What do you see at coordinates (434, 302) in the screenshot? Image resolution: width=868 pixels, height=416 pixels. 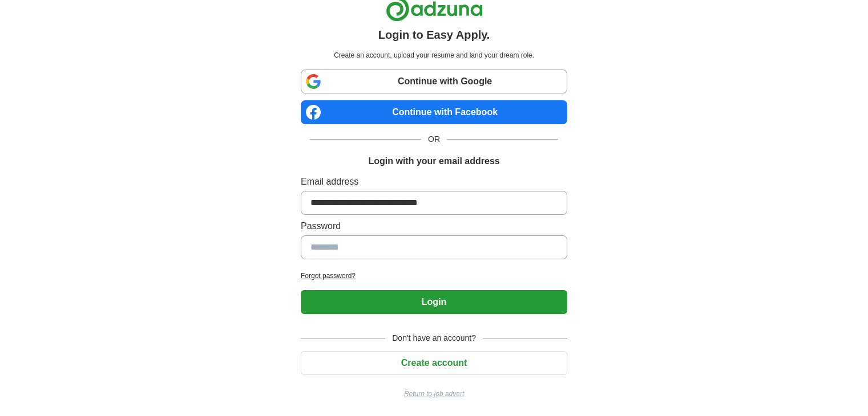 I see `button: Login` at bounding box center [434, 302].